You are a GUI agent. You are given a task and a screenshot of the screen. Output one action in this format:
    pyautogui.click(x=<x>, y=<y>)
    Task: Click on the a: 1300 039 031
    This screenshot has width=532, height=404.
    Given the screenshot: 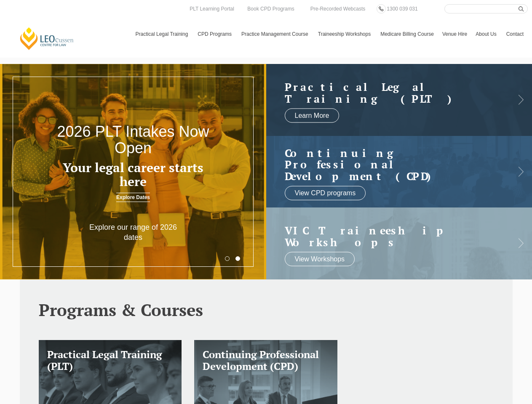 What is the action you would take?
    pyautogui.click(x=402, y=9)
    